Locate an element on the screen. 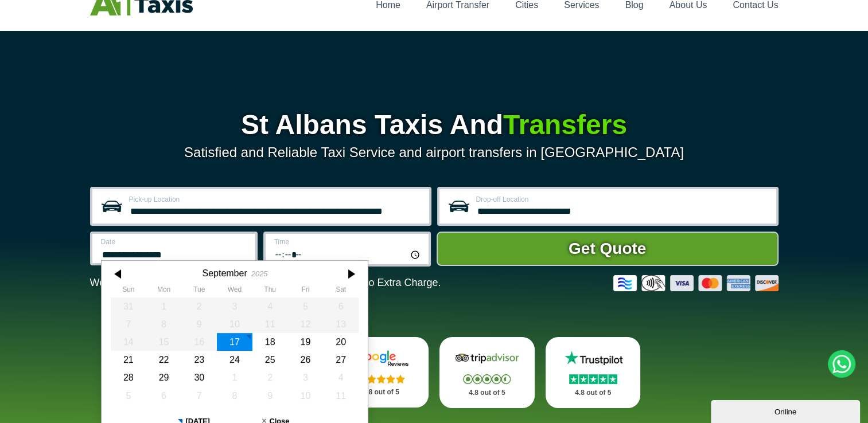 The width and height of the screenshot is (868, 423). div: 05 September 2025 is located at coordinates (305, 307).